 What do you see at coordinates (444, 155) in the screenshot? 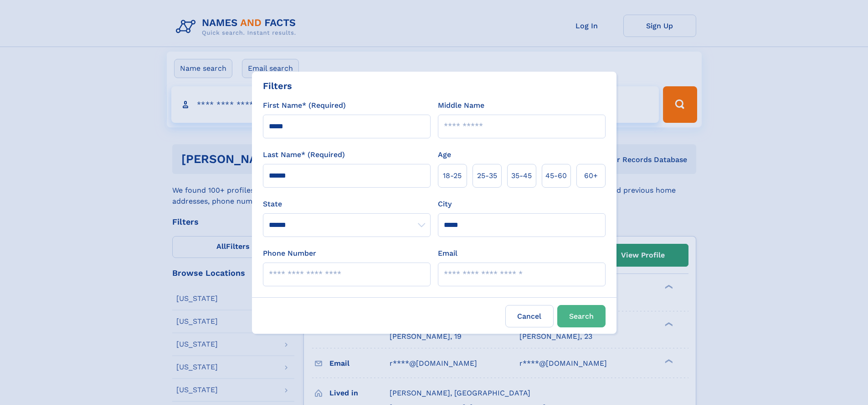
I see `label: Age` at bounding box center [444, 155].